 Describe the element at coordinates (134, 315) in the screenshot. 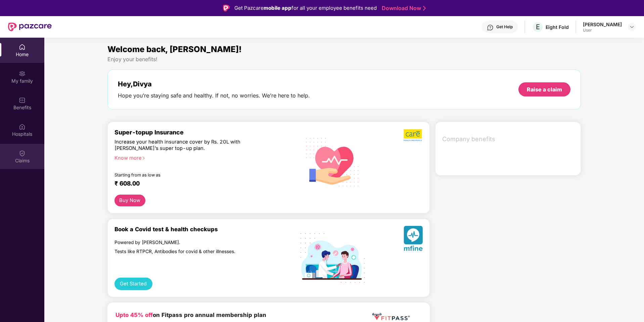

I see `b: Upto 45% off` at that location.